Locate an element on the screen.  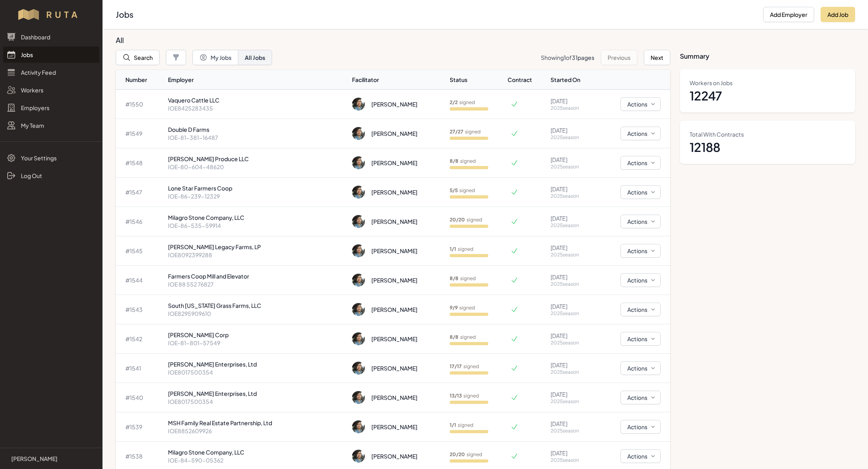
button: Search is located at coordinates (137, 57).